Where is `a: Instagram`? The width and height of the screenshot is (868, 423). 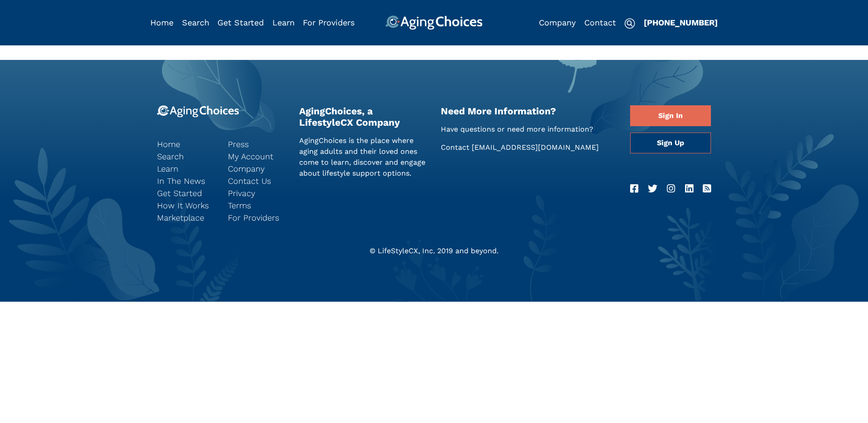
a: Instagram is located at coordinates (671, 189).